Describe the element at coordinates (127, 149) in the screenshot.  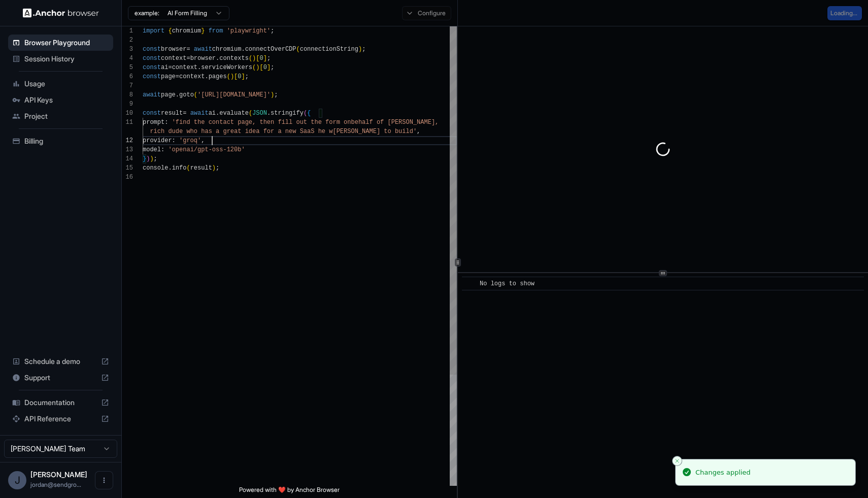
I see `div: 13` at that location.